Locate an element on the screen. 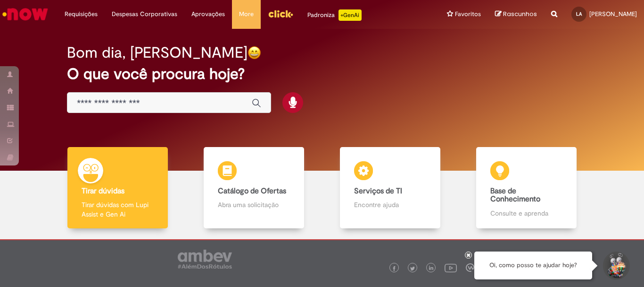  p: Tirar dúvidas com Lupi Assist e Gen Ai is located at coordinates (118, 209).